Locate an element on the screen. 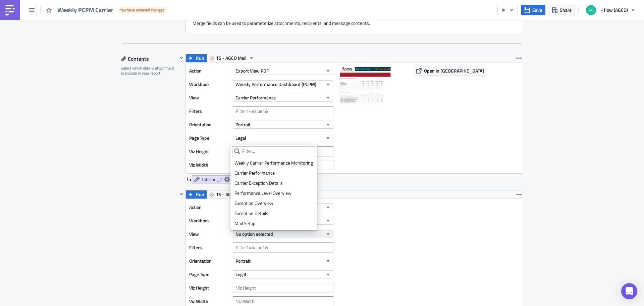 The height and width of the screenshot is (306, 644). span: Share is located at coordinates (566, 10).